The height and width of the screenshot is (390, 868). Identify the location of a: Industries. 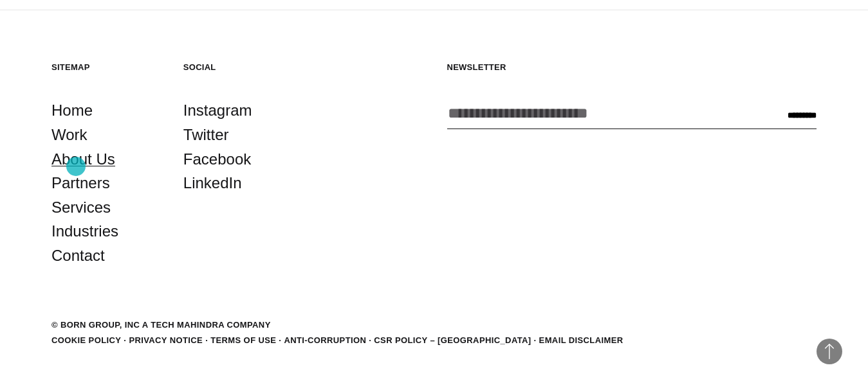
(85, 232).